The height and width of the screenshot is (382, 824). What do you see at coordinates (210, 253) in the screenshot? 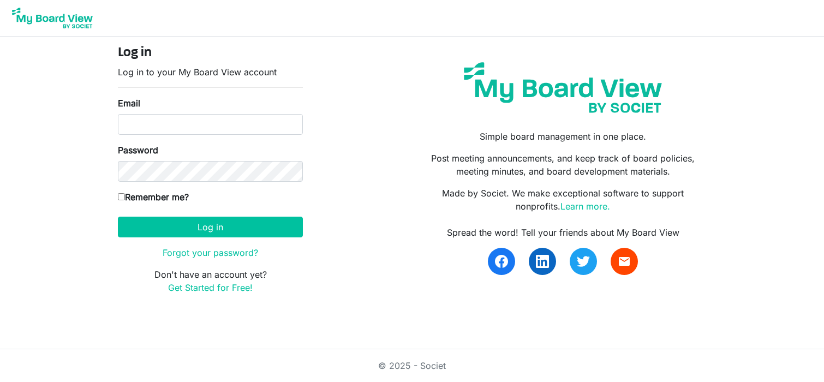
I see `a: Forgot your password?` at bounding box center [210, 253].